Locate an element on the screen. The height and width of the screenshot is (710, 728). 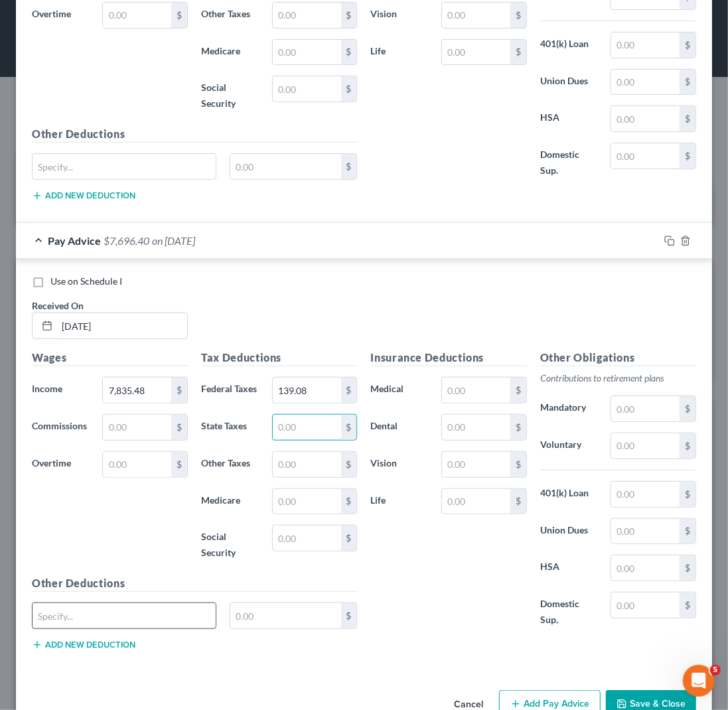
span: 5 is located at coordinates (716, 670).